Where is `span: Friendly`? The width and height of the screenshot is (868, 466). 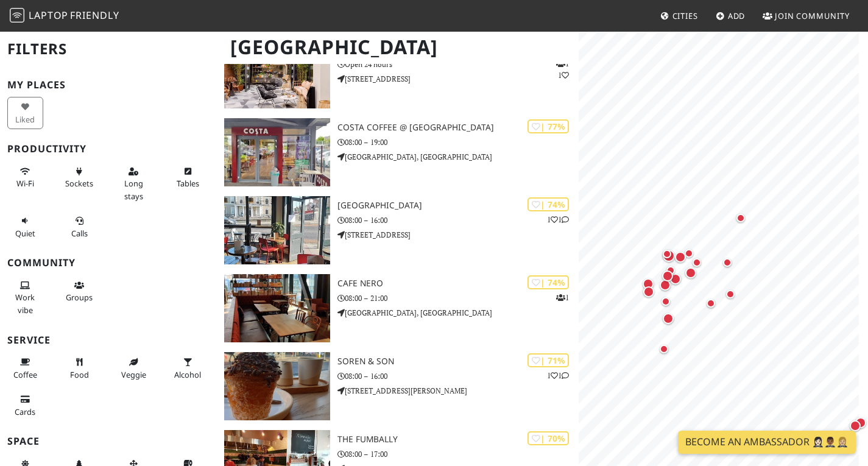 span: Friendly is located at coordinates (94, 16).